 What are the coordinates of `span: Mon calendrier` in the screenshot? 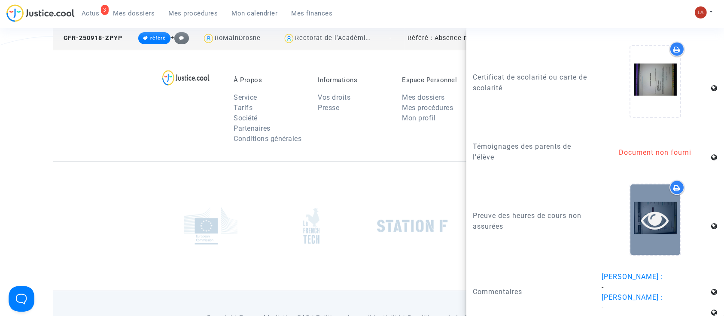 It's located at (255, 13).